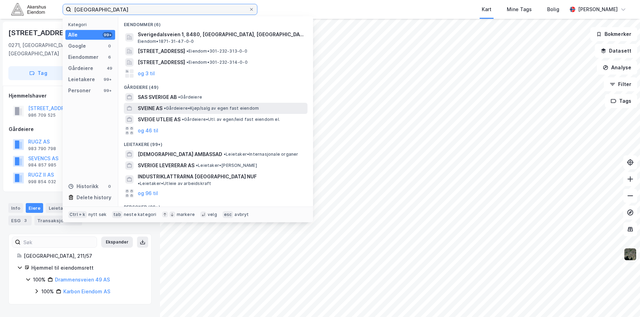 Image resolution: width=640 pixels, height=317 pixels. Describe the element at coordinates (87, 291) in the screenshot. I see `a: Karbon Eiendom AS` at that location.